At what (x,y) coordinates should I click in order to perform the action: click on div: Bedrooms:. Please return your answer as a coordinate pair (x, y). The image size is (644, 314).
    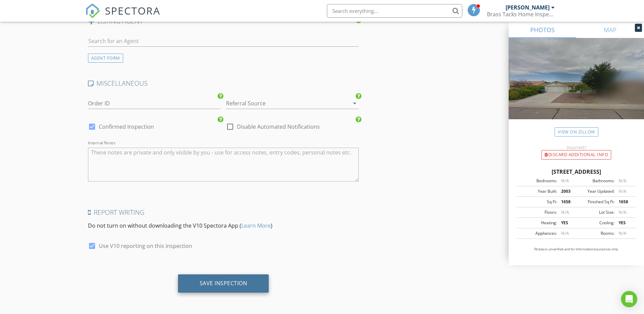
    Looking at the image, I should click on (538, 181).